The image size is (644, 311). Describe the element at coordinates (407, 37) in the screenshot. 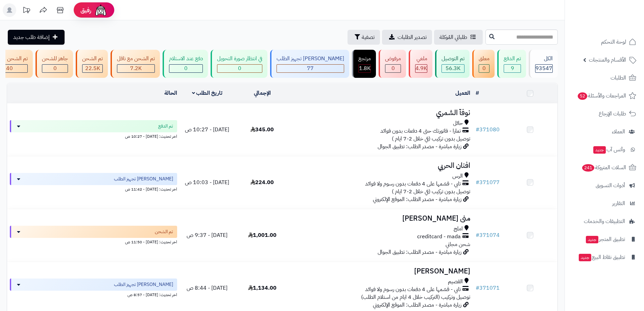

I see `a: تصدير الطلبات` at that location.